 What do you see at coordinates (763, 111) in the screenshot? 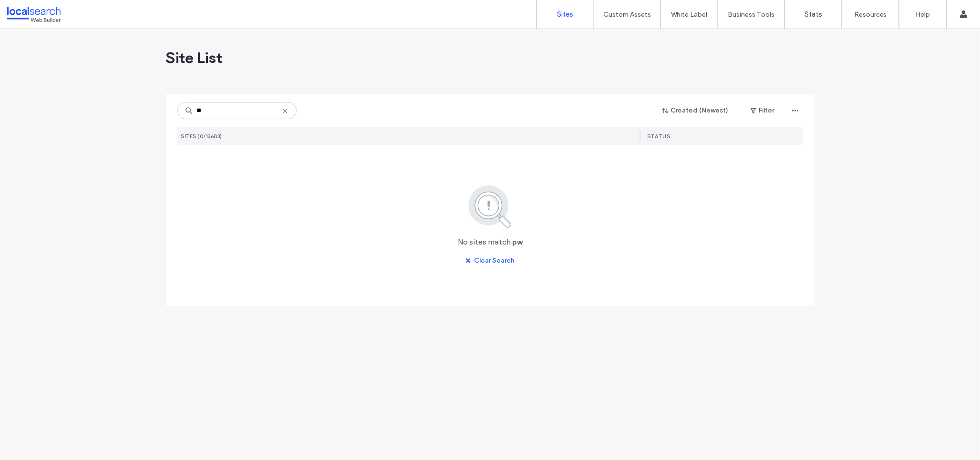
I see `button: Filter` at bounding box center [763, 111].